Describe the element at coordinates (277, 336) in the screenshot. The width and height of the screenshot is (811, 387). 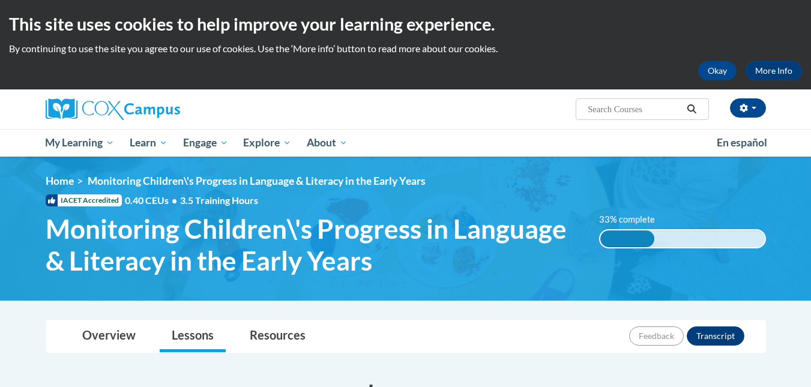
I see `a: Resources` at that location.